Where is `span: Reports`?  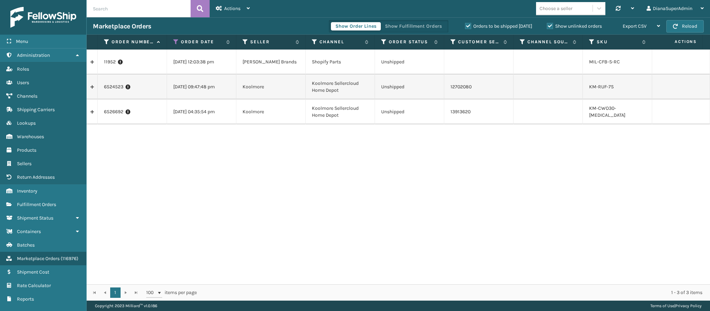 span: Reports is located at coordinates (25, 299).